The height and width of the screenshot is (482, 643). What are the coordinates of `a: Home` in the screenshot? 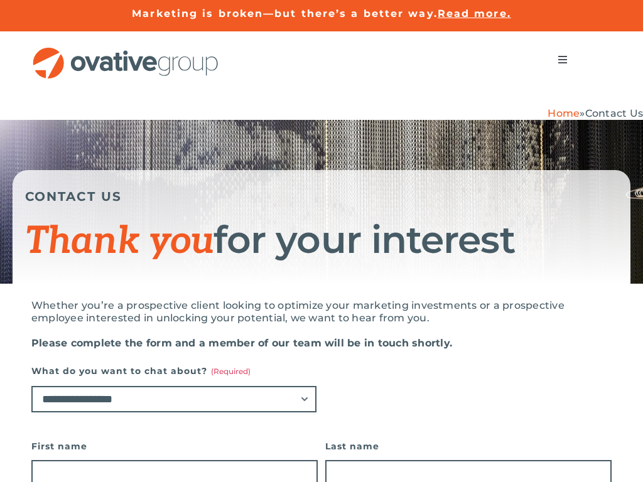 It's located at (563, 113).